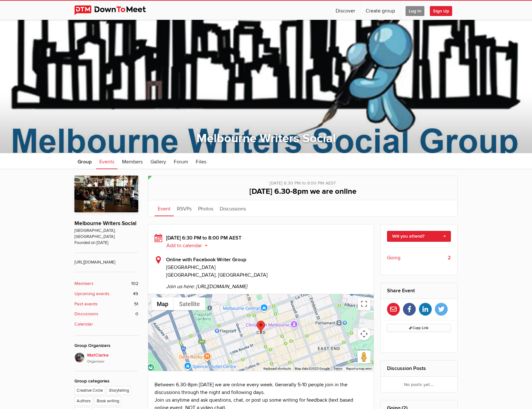  Describe the element at coordinates (107, 161) in the screenshot. I see `span: Events` at that location.